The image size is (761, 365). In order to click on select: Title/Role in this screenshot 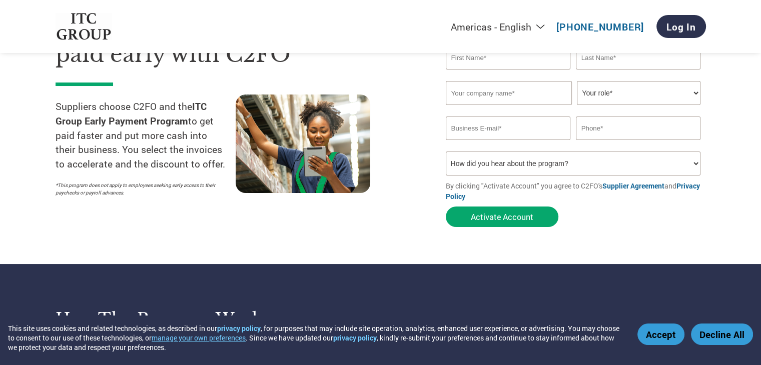, I will do `click(639, 93)`.